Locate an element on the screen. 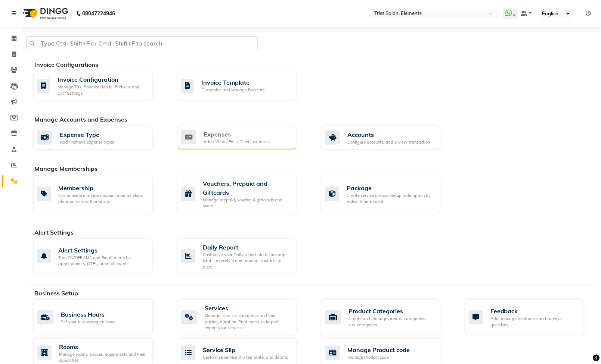  div: Customize service slip template, and details. is located at coordinates (246, 358).